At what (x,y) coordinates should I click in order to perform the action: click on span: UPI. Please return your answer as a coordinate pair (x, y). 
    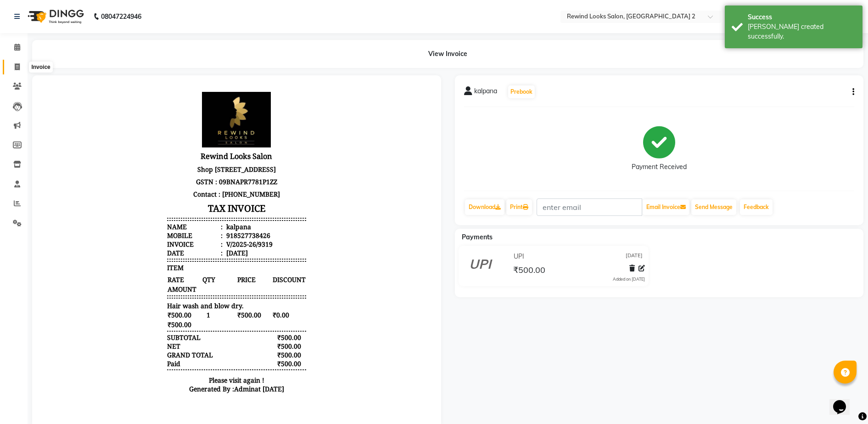
    Looking at the image, I should click on (519, 257).